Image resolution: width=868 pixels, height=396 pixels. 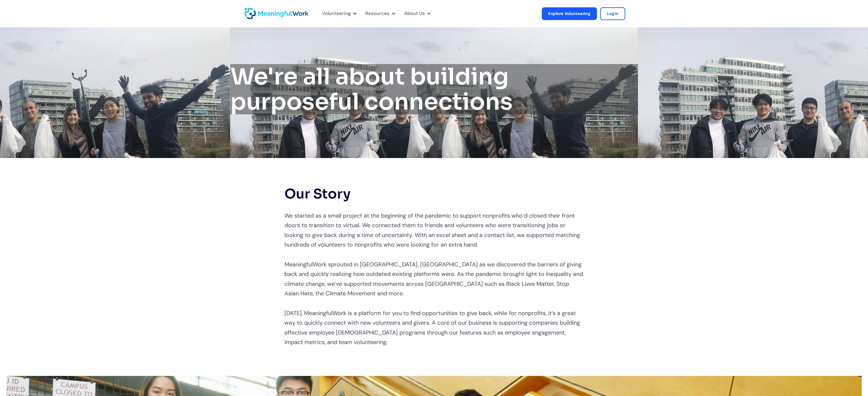 I want to click on a: home, so click(x=252, y=13).